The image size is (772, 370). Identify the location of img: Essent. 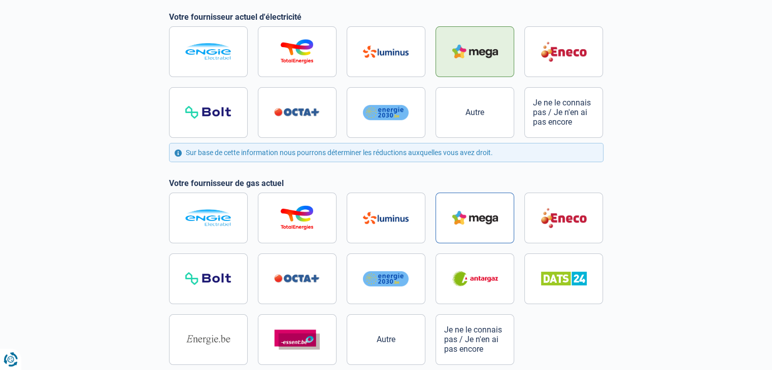
(297, 340).